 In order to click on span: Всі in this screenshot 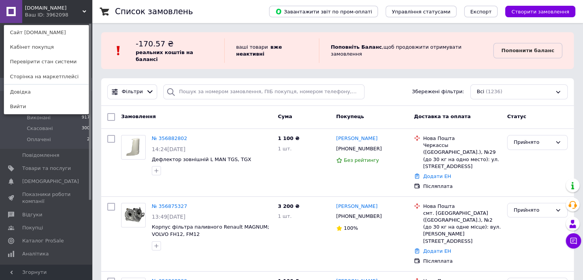, I will do `click(480, 92)`.